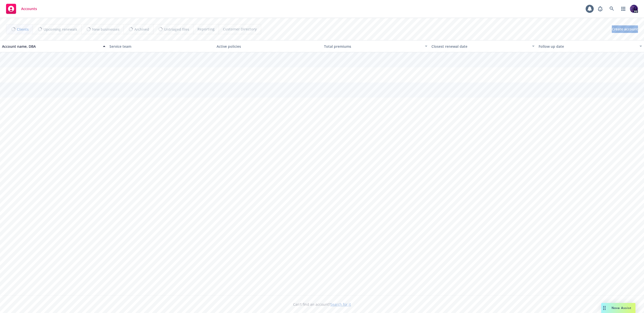 The width and height of the screenshot is (644, 313). Describe the element at coordinates (621, 308) in the screenshot. I see `span: Nova Assist` at that location.